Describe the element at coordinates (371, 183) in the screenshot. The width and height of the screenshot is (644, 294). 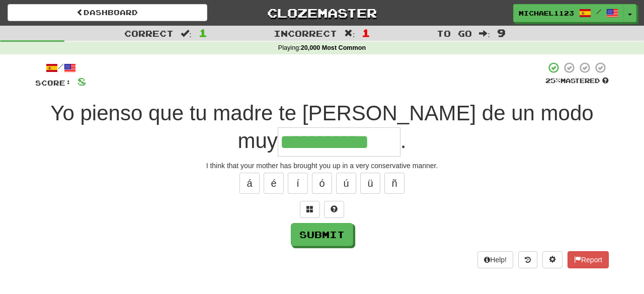
I see `button: ü` at that location.